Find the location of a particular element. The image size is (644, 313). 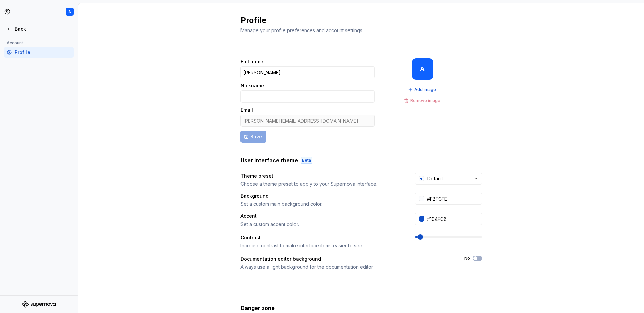

div: Always use a light background for the documentation editor. is located at coordinates (346, 267).